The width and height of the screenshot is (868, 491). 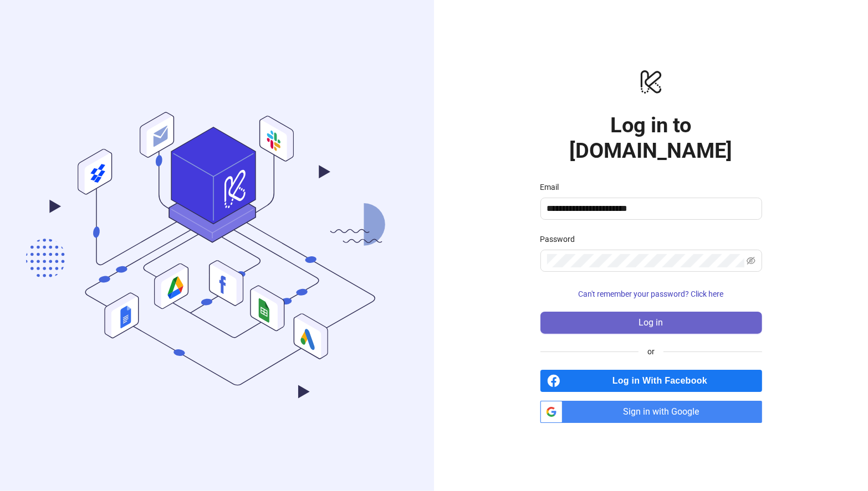 What do you see at coordinates (651, 294) in the screenshot?
I see `button: Can't remember your password? Click here` at bounding box center [651, 294].